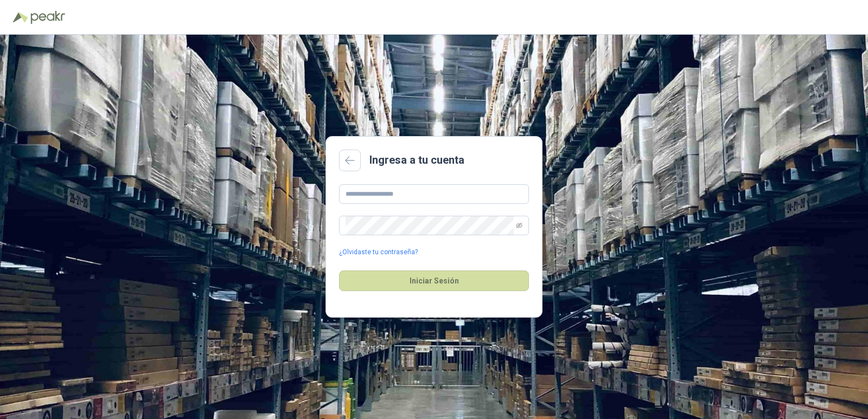  I want to click on button: Iniciar Sesión, so click(434, 281).